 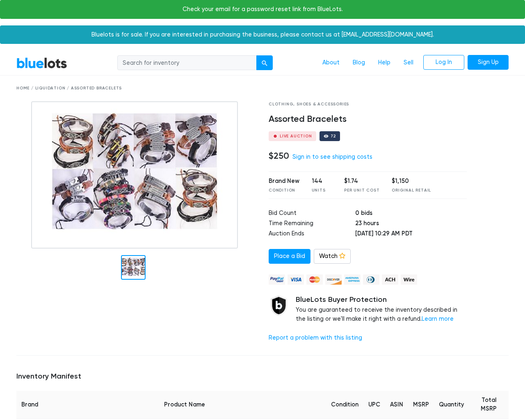 What do you see at coordinates (421, 405) in the screenshot?
I see `th: MSRP` at bounding box center [421, 405].